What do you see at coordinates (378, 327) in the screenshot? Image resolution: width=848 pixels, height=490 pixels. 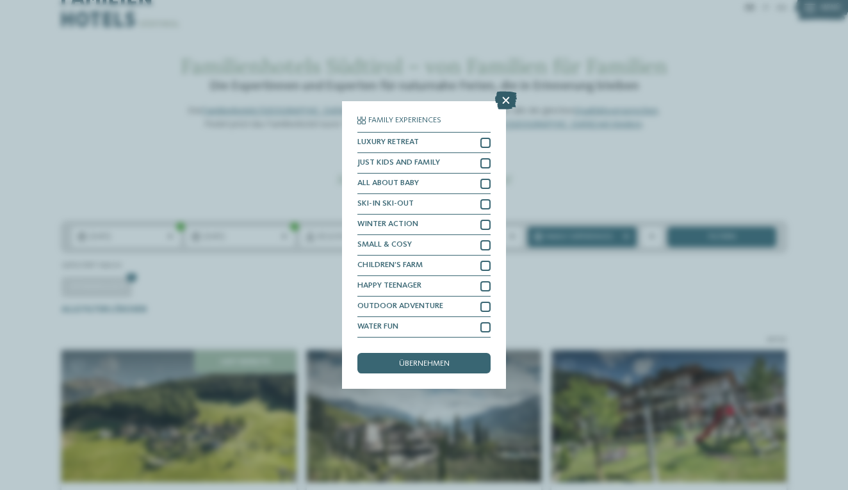 I see `span: WATER FUN` at bounding box center [378, 327].